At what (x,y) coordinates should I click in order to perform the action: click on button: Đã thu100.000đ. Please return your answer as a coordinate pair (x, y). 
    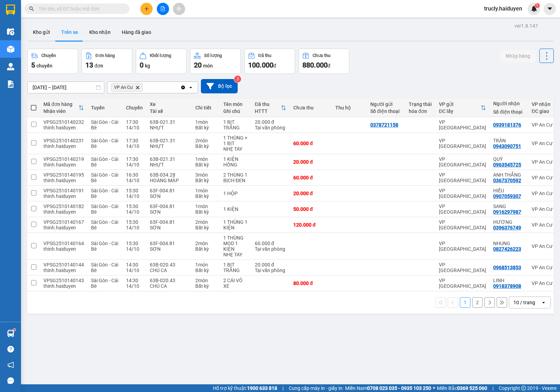
    Looking at the image, I should click on (270, 62).